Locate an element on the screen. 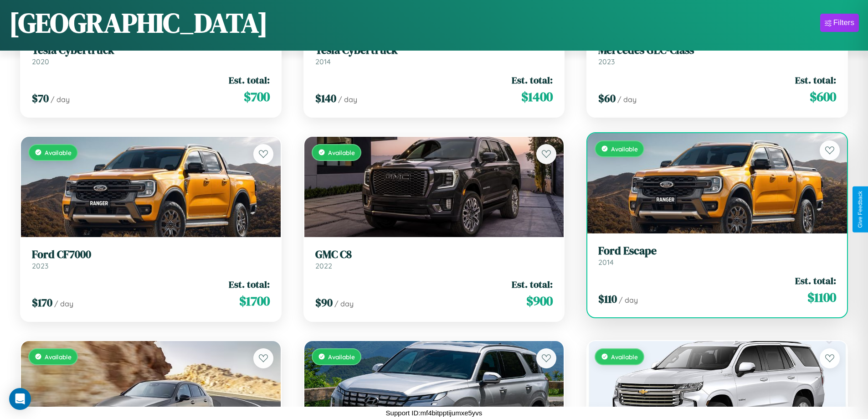 This screenshot has height=419, width=868. span: $ 90 is located at coordinates (324, 302).